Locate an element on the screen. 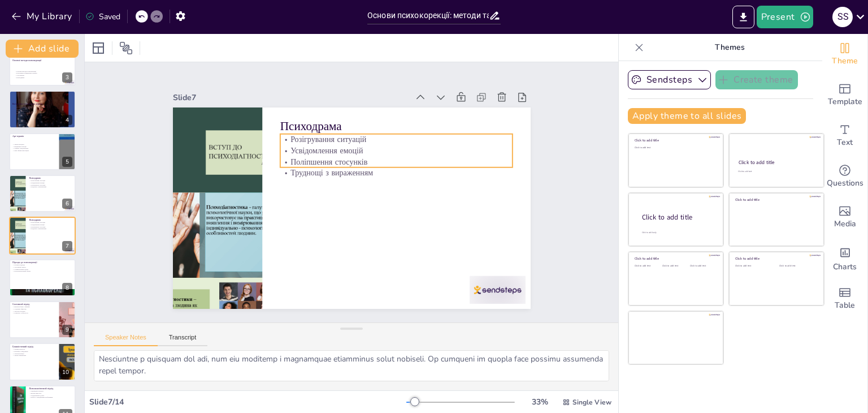  p: Themes is located at coordinates (730, 47).